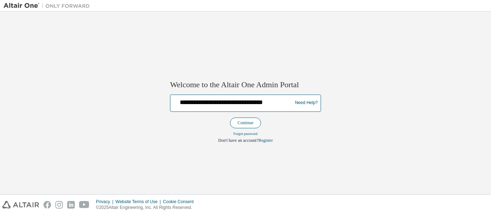 This screenshot has width=491, height=215. What do you see at coordinates (147, 208) in the screenshot?
I see `p: © 2025 Altair Engineering, Inc. All Rights Reserved.` at bounding box center [147, 208].